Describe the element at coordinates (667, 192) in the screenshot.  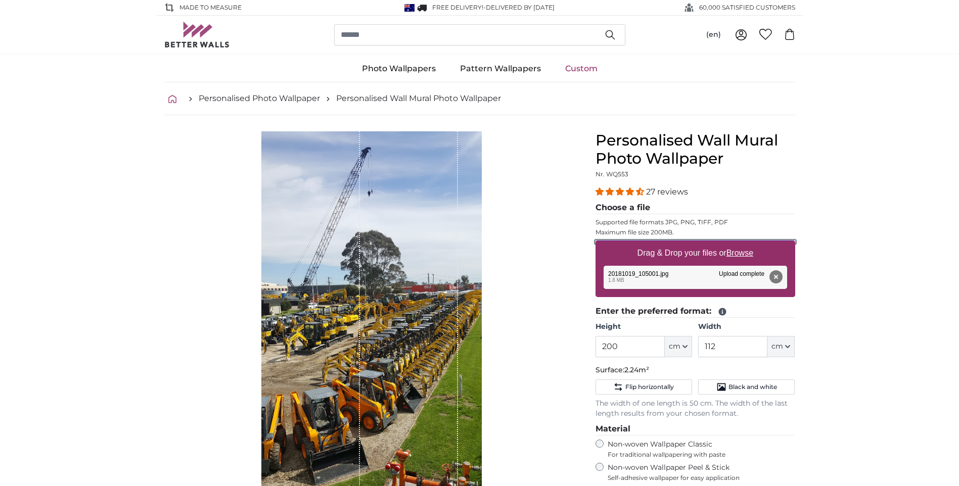
I see `span: 27 reviews` at that location.